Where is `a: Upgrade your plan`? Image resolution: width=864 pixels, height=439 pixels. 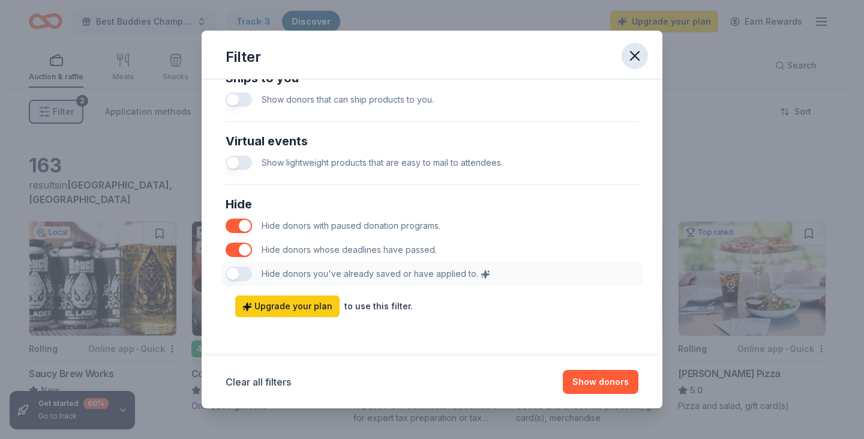
a: Upgrade your plan is located at coordinates (287, 306).